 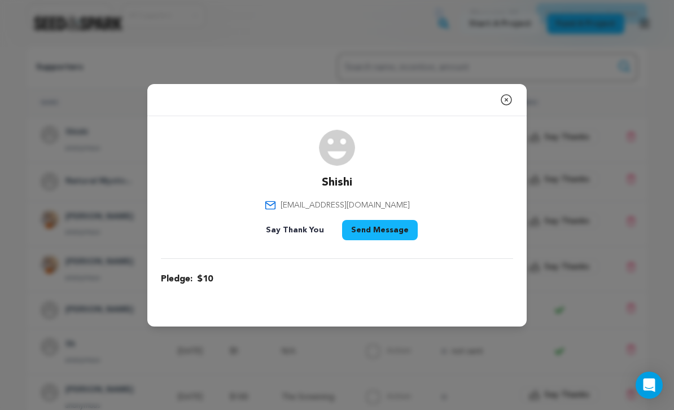 I want to click on img: user.png, so click(x=337, y=148).